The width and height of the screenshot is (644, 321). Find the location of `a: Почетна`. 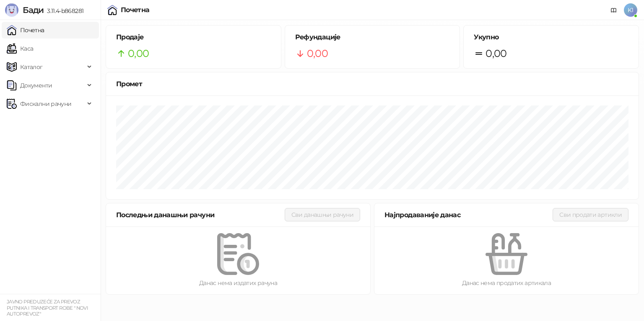

a: Почетна is located at coordinates (26, 30).